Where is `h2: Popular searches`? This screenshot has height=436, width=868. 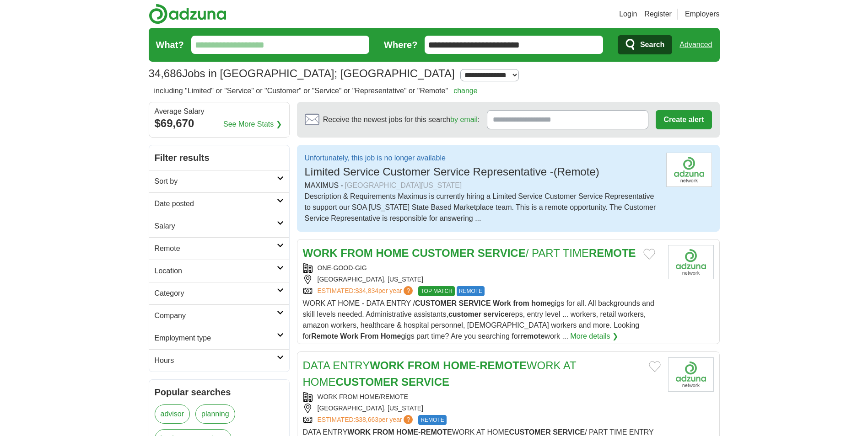
h2: Popular searches is located at coordinates (220, 392).